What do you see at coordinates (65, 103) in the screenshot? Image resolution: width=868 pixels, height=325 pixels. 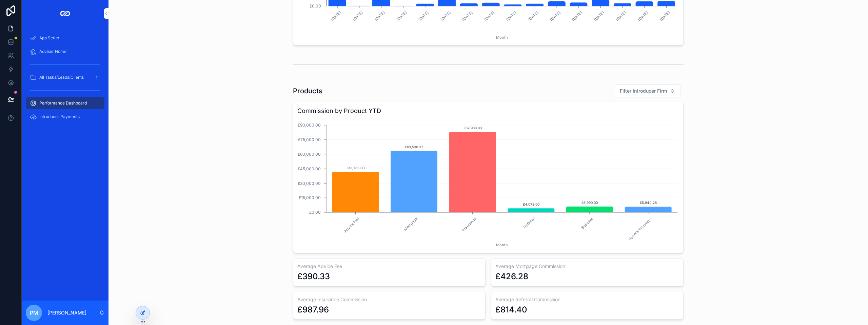 I see `a: Performance Dashboard` at bounding box center [65, 103].